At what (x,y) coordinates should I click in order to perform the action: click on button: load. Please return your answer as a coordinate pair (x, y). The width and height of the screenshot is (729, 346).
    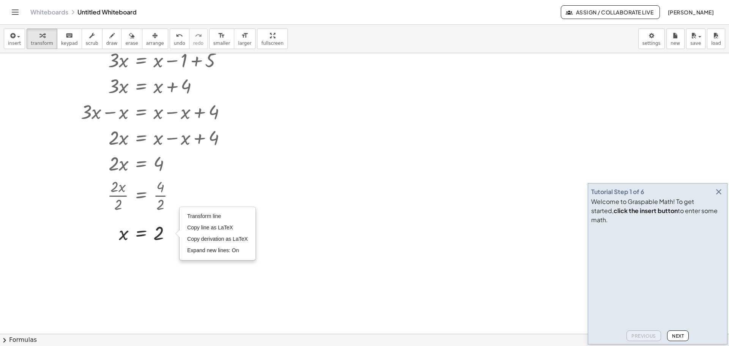
    Looking at the image, I should click on (716, 39).